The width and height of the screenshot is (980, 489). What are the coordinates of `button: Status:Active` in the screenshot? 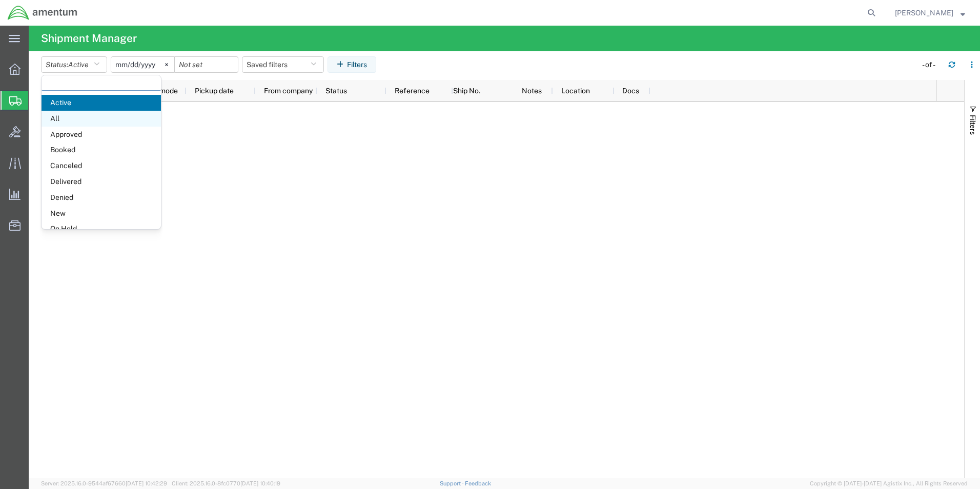 It's located at (74, 65).